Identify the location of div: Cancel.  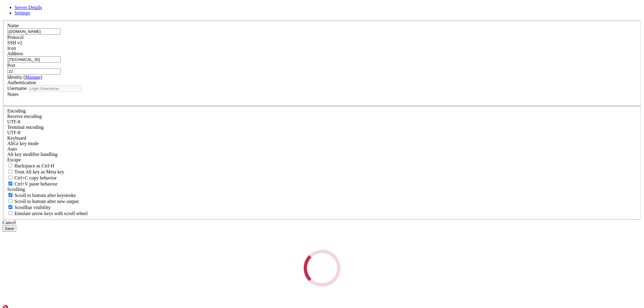
(322, 223).